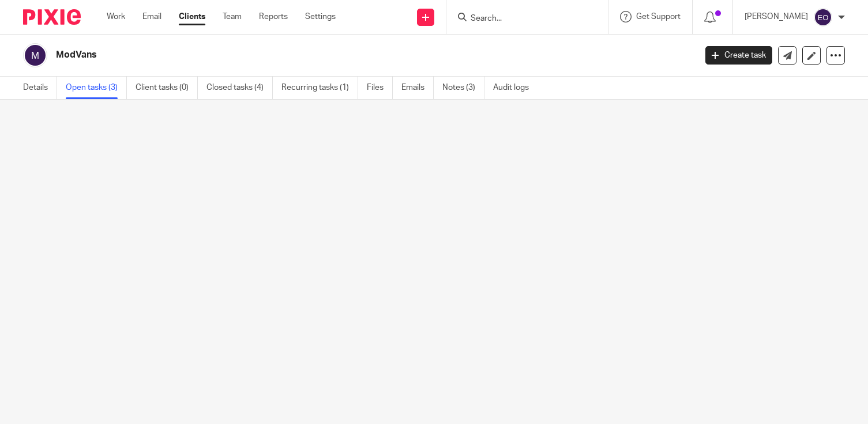  I want to click on a: Files, so click(379, 87).